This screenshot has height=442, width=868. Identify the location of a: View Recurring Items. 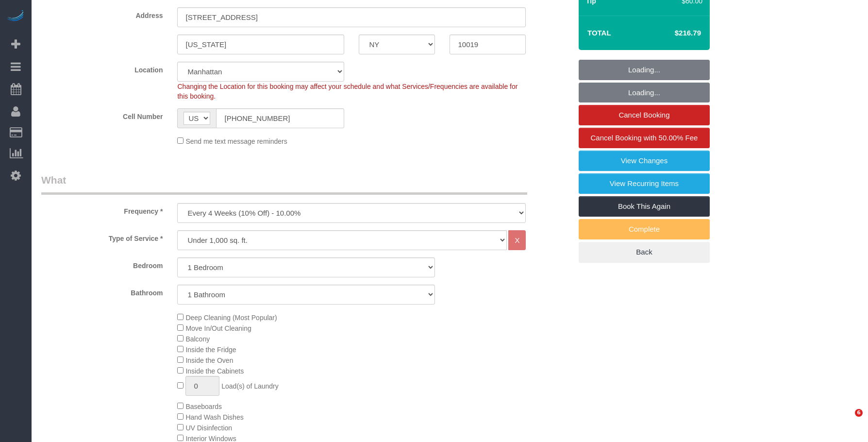
(644, 183).